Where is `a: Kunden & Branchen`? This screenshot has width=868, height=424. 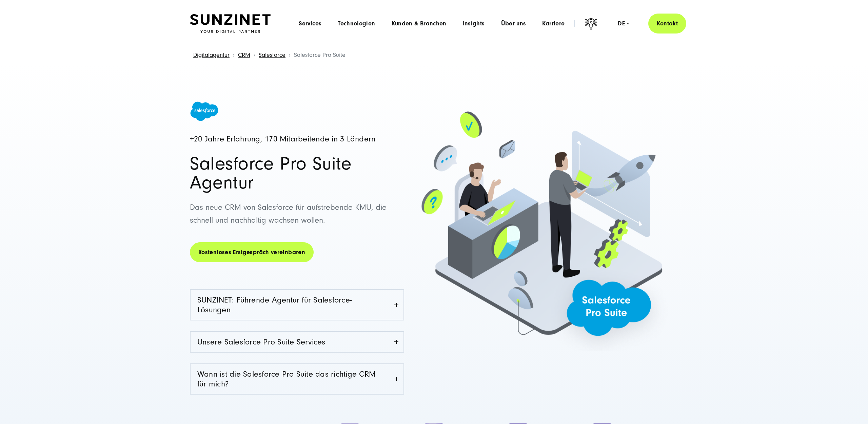
a: Kunden & Branchen is located at coordinates (419, 23).